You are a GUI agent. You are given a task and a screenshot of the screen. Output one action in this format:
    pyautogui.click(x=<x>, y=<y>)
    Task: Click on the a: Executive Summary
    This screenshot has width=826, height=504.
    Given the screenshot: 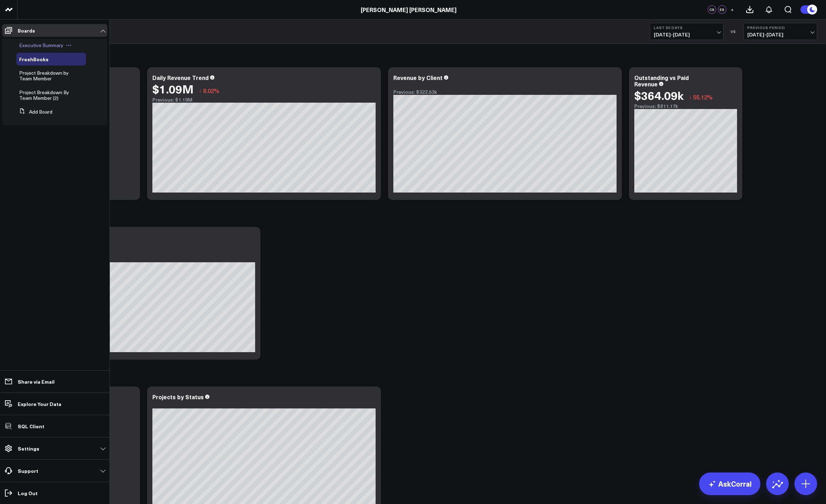 What is the action you would take?
    pyautogui.click(x=41, y=45)
    